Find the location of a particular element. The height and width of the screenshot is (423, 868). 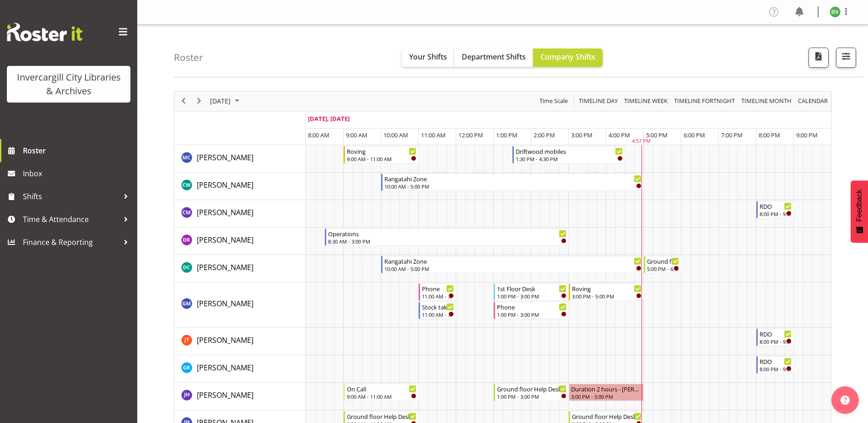

div: September 26, 2025 is located at coordinates (226, 101).